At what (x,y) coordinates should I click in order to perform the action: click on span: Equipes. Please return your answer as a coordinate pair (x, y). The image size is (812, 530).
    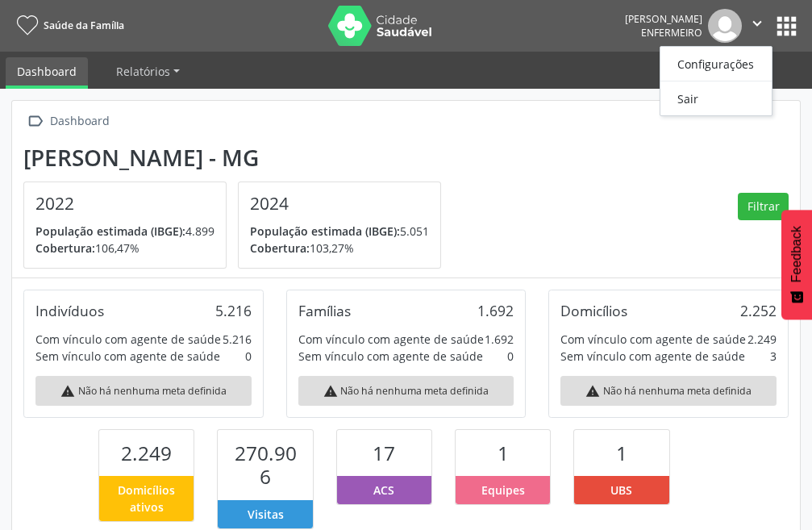
    Looking at the image, I should click on (503, 489).